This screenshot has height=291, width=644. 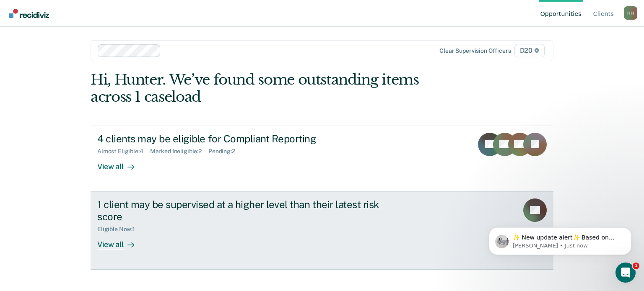 I want to click on span: D20, so click(x=529, y=51).